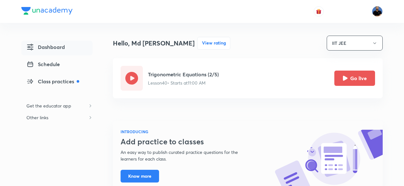 Image resolution: width=404 pixels, height=186 pixels. Describe the element at coordinates (49, 106) in the screenshot. I see `h6: Get the educator app` at that location.